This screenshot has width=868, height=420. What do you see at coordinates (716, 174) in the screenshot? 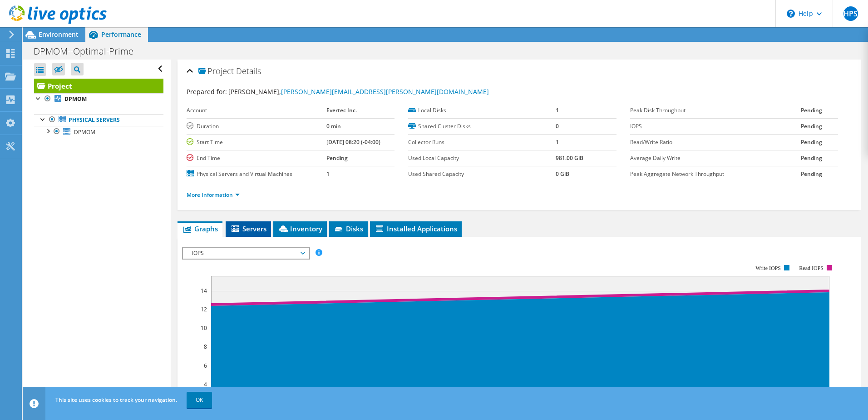
I see `label: Peak Aggregate Network Throughput` at bounding box center [716, 174].